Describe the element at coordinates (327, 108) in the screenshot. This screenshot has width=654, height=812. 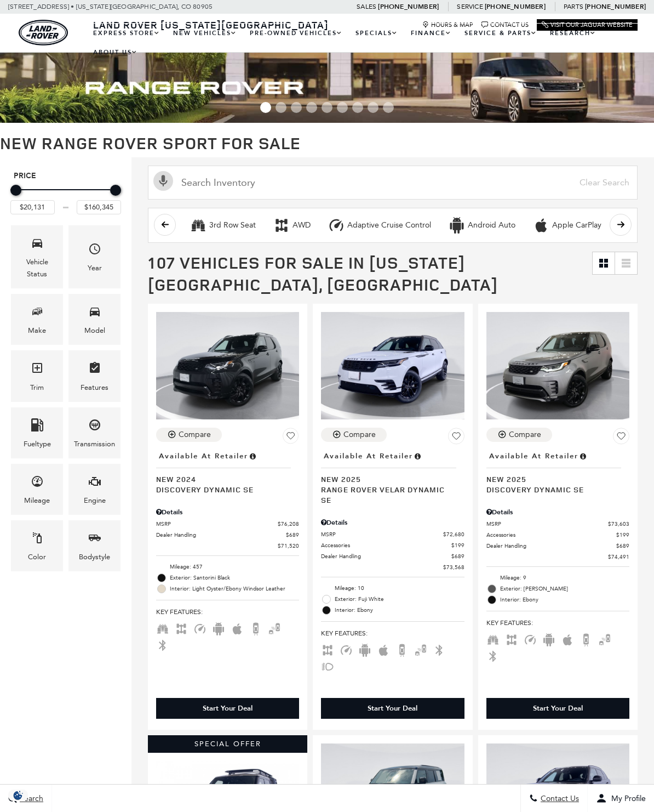
I see `span: Go to slide 5` at that location.